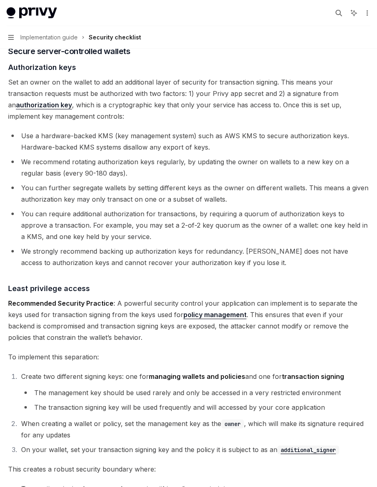 The image size is (377, 487). Describe the element at coordinates (188, 320) in the screenshot. I see `span: : A powerful security control your application can implement is to separate the keys used for tra...` at that location.